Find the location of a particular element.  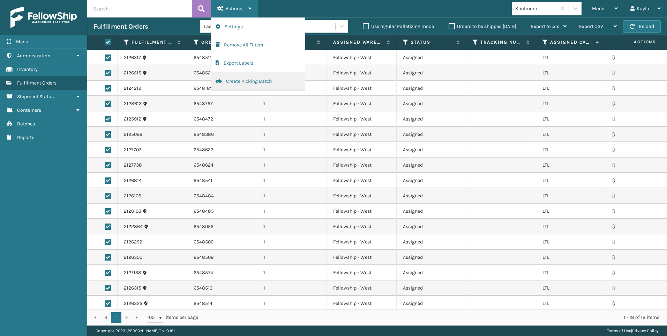

a: 2125096 is located at coordinates (133, 134).